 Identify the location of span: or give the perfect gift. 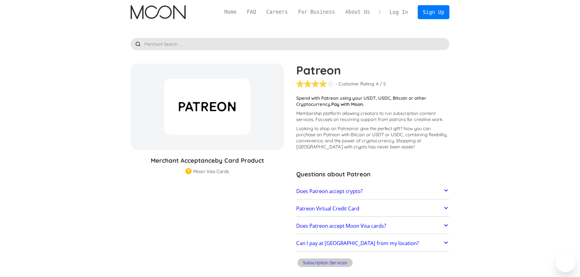
(377, 128).